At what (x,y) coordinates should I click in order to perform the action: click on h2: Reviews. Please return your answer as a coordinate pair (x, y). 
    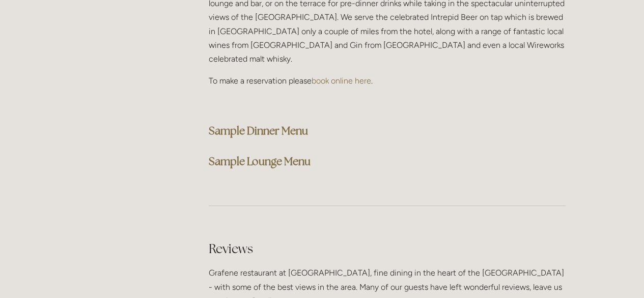
    Looking at the image, I should click on (387, 248).